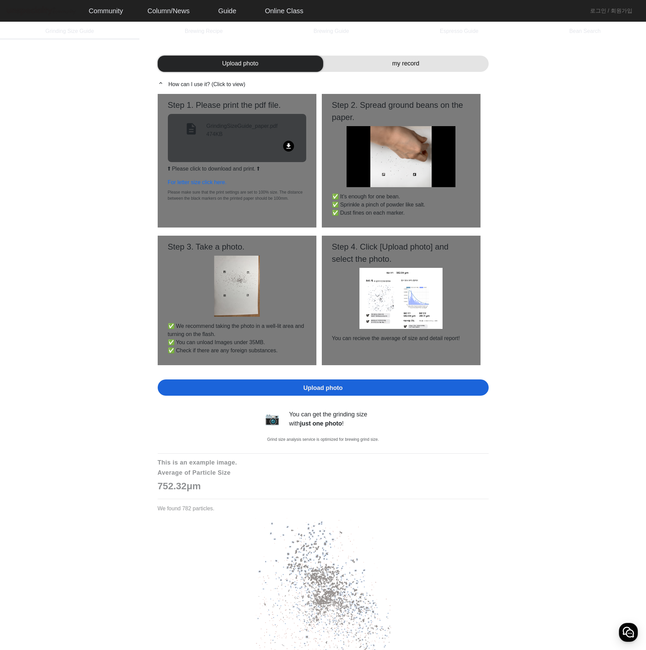 Image resolution: width=646 pixels, height=650 pixels. What do you see at coordinates (401, 253) in the screenshot?
I see `h2: Step 4. Click [Upload photo] and select the photo.` at bounding box center [401, 253].